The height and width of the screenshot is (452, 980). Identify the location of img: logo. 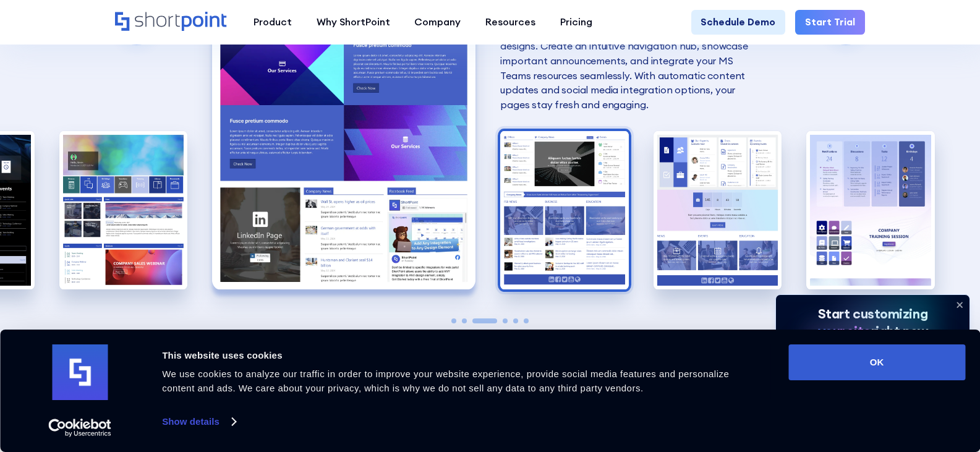
(80, 372).